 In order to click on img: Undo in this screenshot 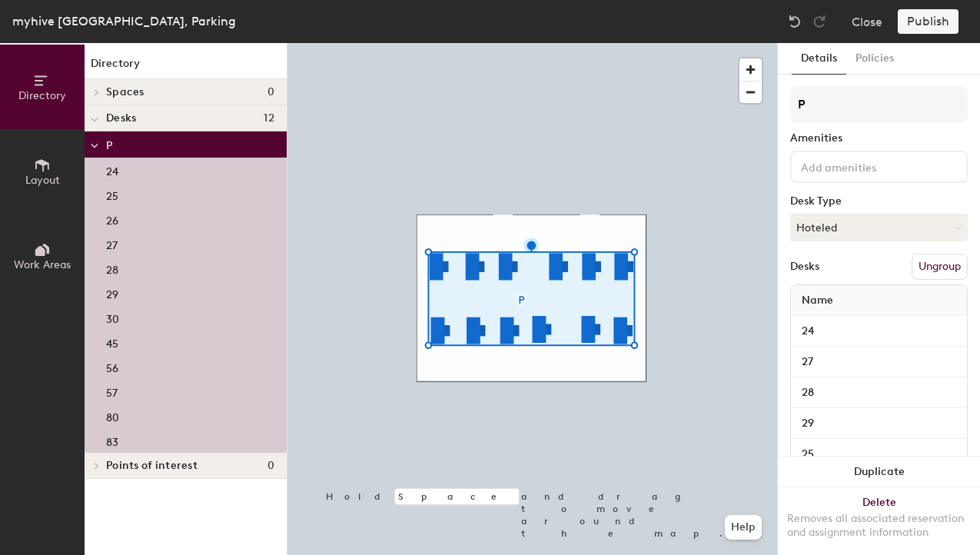, I will do `click(795, 21)`.